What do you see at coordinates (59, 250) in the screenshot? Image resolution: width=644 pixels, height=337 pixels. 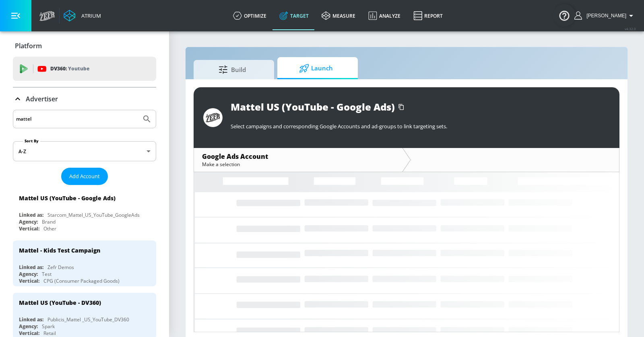 I see `div: Mattel - Kids Test Campaign` at bounding box center [59, 250].